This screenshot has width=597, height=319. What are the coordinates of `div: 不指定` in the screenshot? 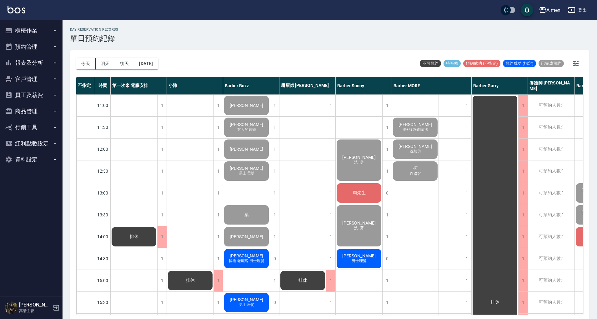 It's located at (86, 86).